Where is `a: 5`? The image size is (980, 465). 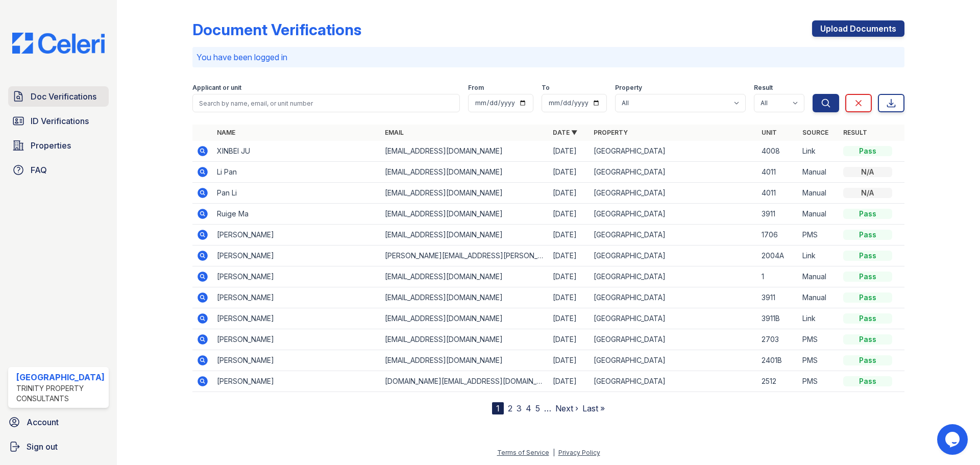 a: 5 is located at coordinates (538, 408).